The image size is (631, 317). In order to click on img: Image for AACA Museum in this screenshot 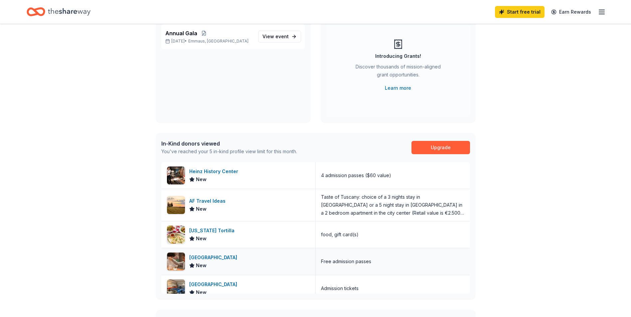, I will do `click(176, 289)`.